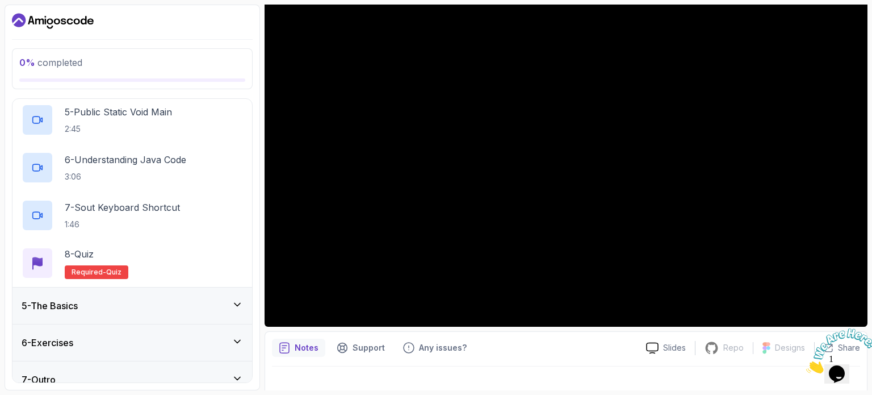  I want to click on p: Notes, so click(307, 347).